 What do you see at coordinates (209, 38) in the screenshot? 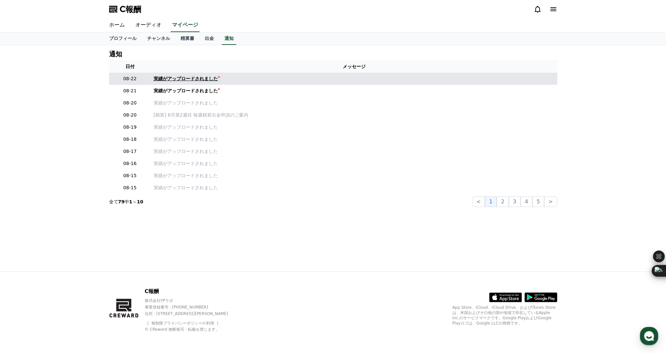
I see `font: 出金` at bounding box center [209, 38].